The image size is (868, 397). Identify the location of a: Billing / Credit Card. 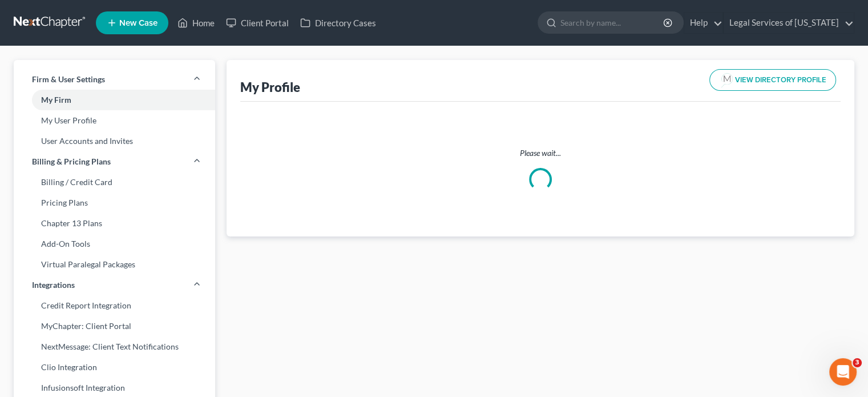
(114, 182).